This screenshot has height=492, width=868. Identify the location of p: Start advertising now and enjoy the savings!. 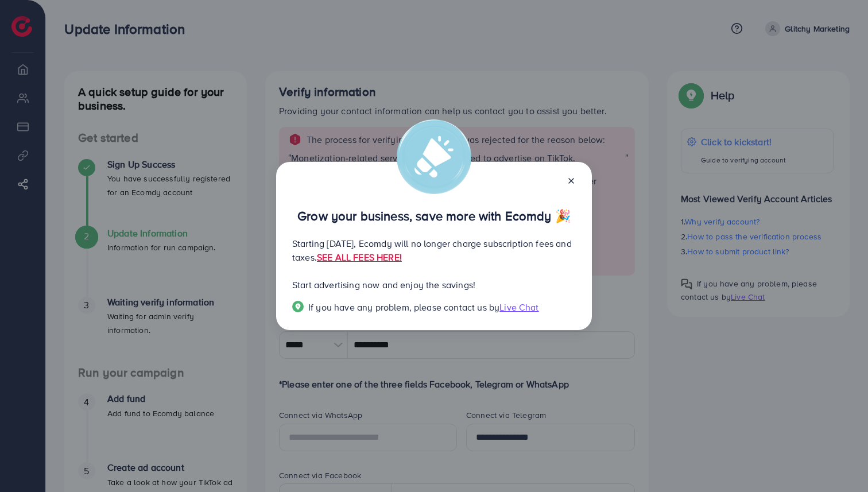
(434, 285).